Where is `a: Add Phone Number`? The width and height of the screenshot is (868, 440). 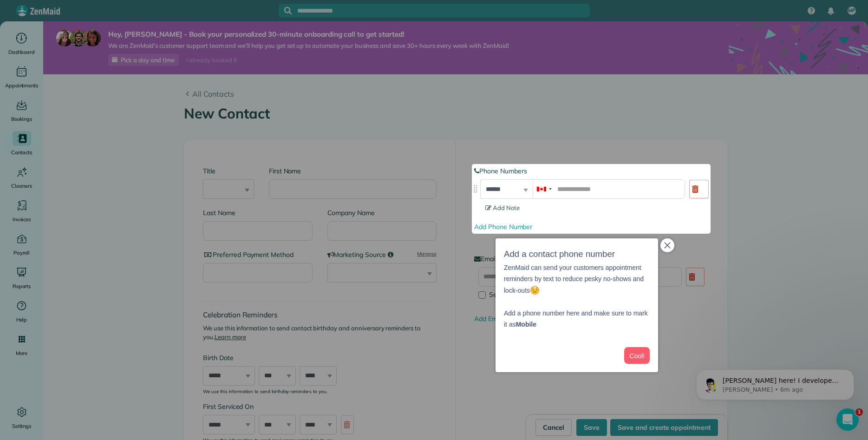 a: Add Phone Number is located at coordinates (503, 227).